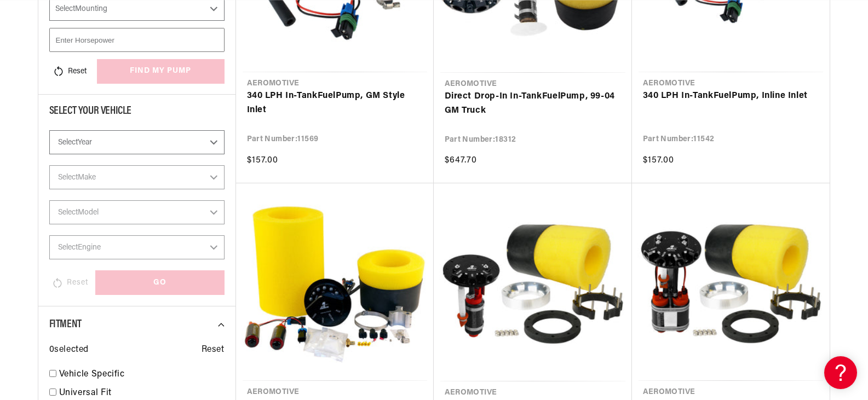 The width and height of the screenshot is (868, 400). Describe the element at coordinates (731, 97) in the screenshot. I see `a: 340 LPH In-TankFuelPump, Inline Inlet` at that location.